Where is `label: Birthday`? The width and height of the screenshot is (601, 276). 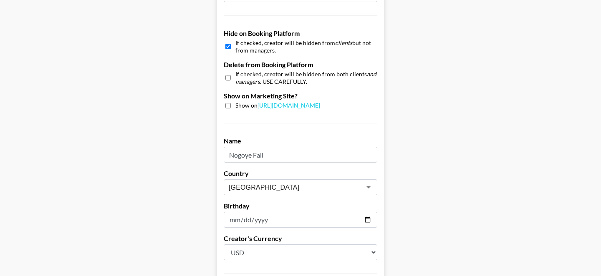 label: Birthday is located at coordinates (301, 206).